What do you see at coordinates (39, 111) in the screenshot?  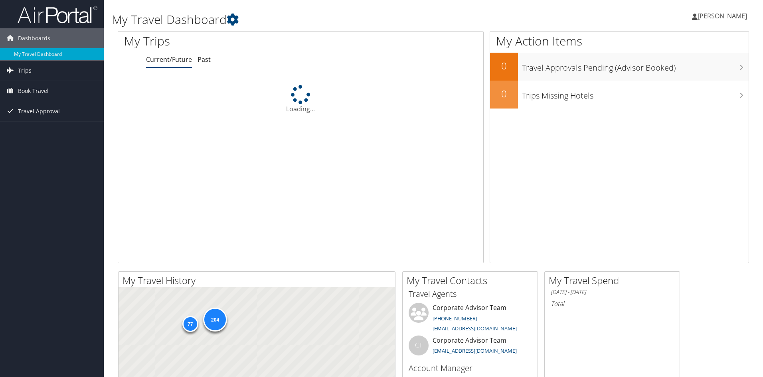 I see `span: Travel Approval` at bounding box center [39, 111].